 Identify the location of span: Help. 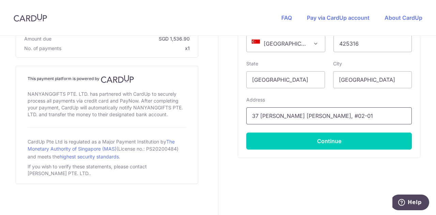
(22, 8).